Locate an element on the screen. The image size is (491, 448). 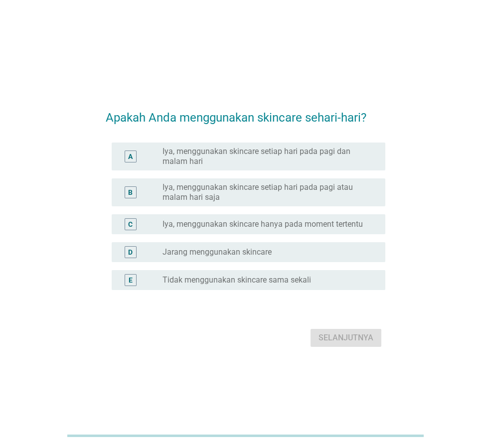
div: D is located at coordinates (130, 252).